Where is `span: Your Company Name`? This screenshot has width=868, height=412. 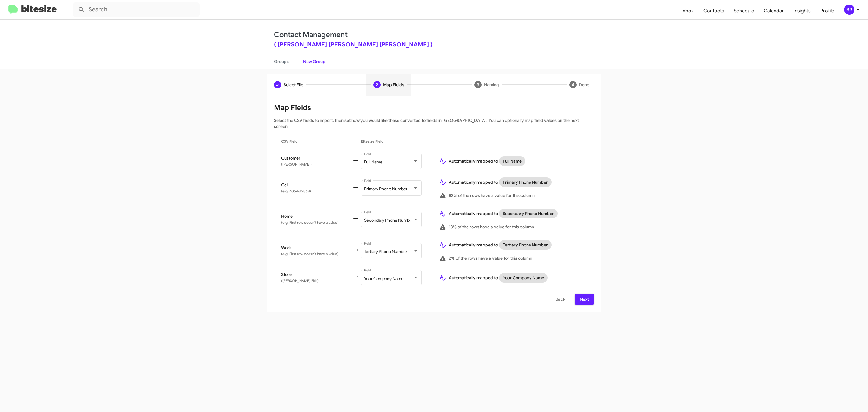 span: Your Company Name is located at coordinates (384, 279).